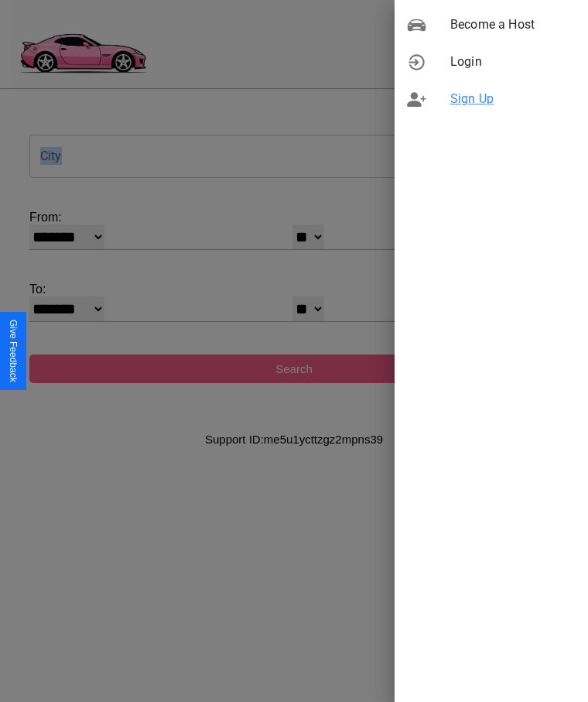 The width and height of the screenshot is (588, 702). Describe the element at coordinates (513, 62) in the screenshot. I see `span: Login` at that location.